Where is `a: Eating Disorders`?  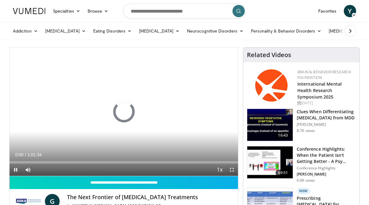 a: Eating Disorders is located at coordinates (112, 31).